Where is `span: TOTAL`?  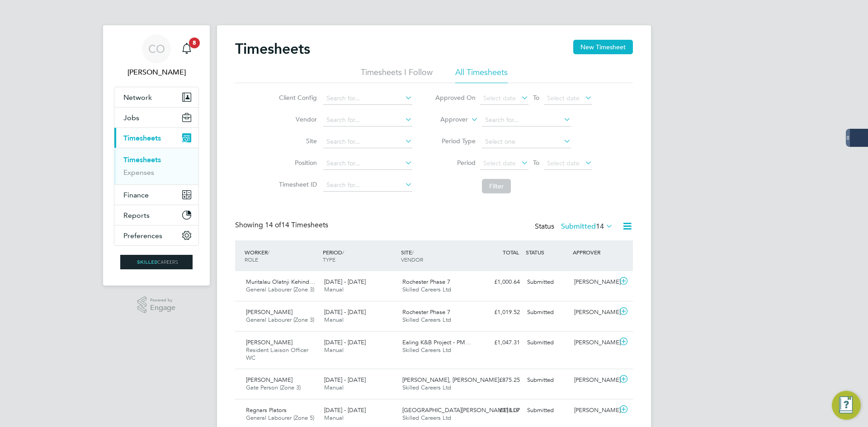 span: TOTAL is located at coordinates (510, 253).